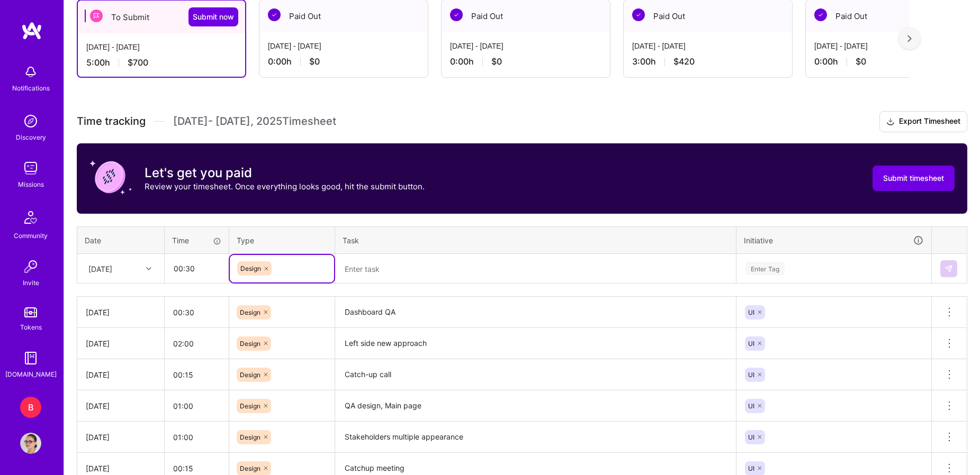 The height and width of the screenshot is (475, 980). Describe the element at coordinates (31, 137) in the screenshot. I see `div: Discovery` at that location.